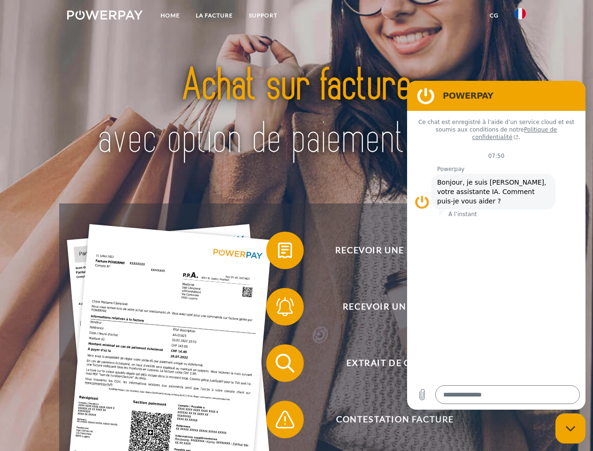 The width and height of the screenshot is (593, 451). I want to click on span: Recevoir une facture ?, so click(395, 250).